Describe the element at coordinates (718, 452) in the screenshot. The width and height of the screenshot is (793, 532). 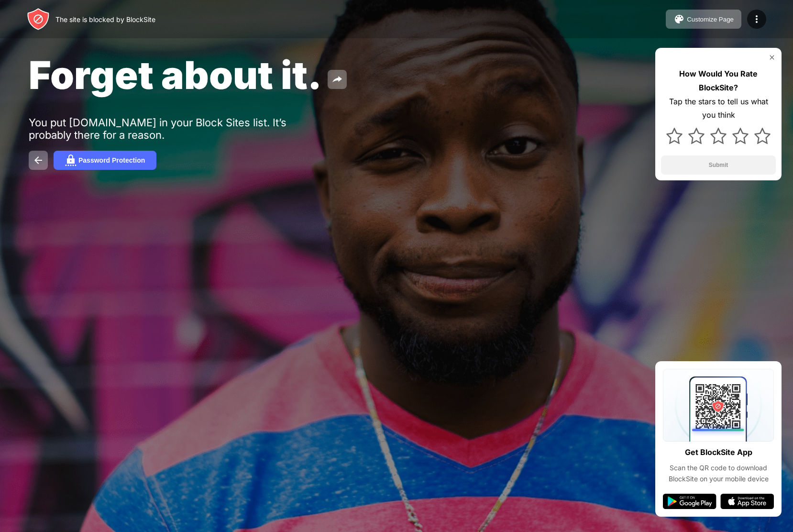
I see `div: Get BlockSite App` at that location.